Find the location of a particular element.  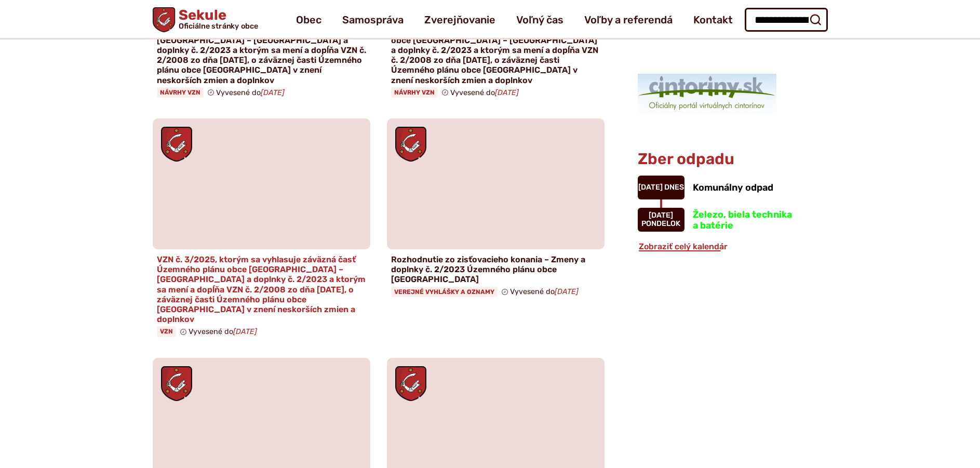

a: Obec is located at coordinates (308, 19).